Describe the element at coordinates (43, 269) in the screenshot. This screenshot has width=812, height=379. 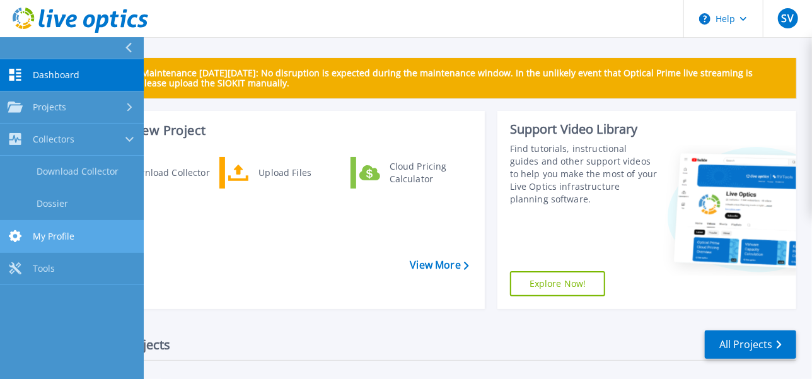
I see `span: Tools` at that location.